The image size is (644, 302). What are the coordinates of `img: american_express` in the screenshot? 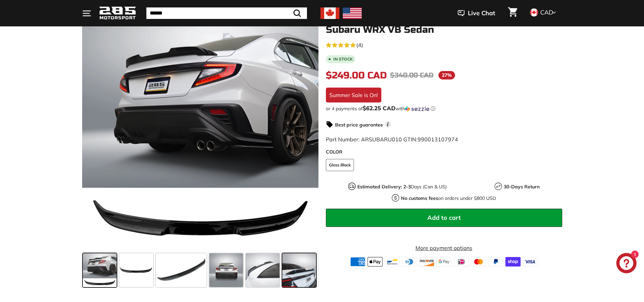 It's located at (358, 262).